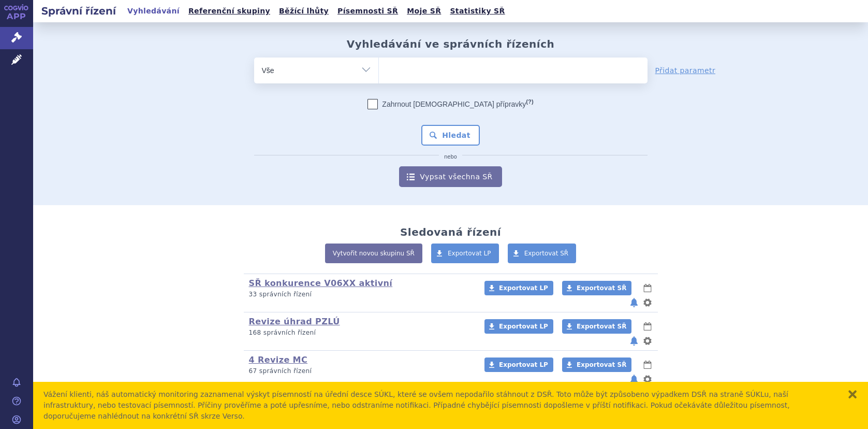 The width and height of the screenshot is (868, 429). I want to click on a: SŘ konkurence V06XX aktivní, so click(321, 283).